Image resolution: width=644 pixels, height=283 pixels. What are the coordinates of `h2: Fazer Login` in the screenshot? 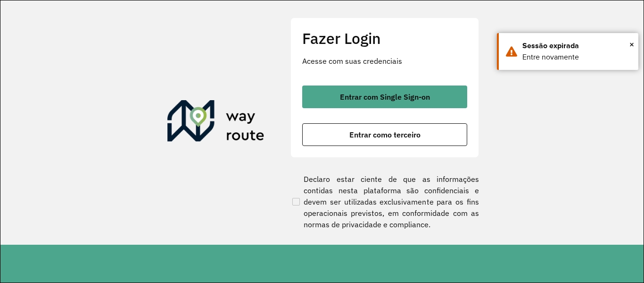 It's located at (385, 38).